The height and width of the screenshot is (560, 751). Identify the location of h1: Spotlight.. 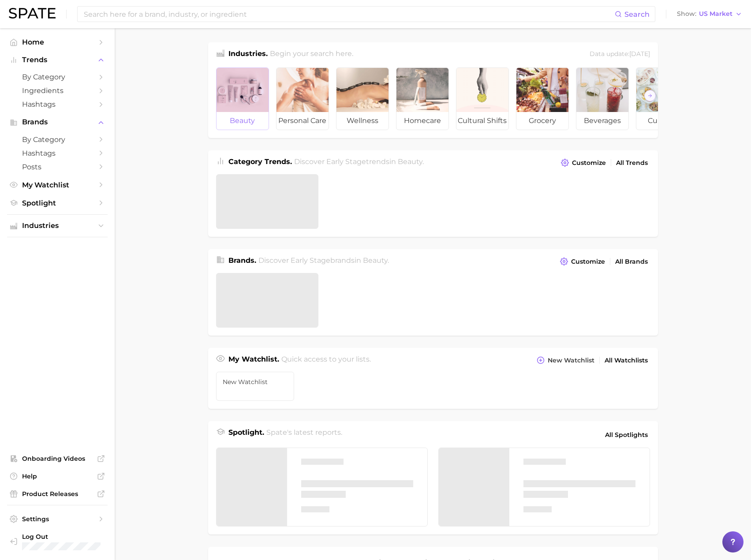
(246, 435).